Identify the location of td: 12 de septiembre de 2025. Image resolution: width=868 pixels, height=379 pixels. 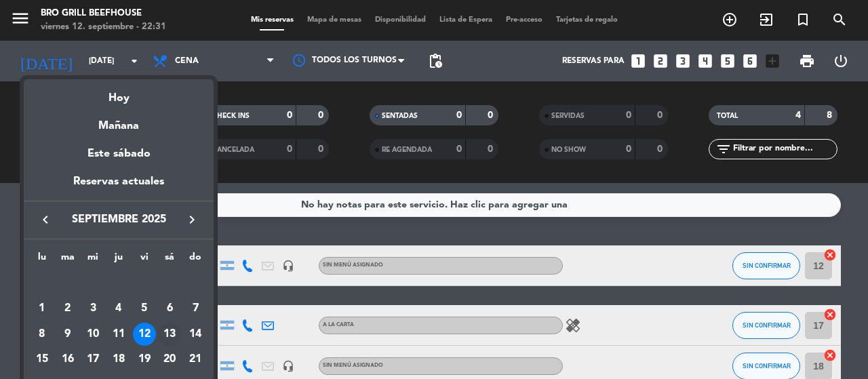
(144, 335).